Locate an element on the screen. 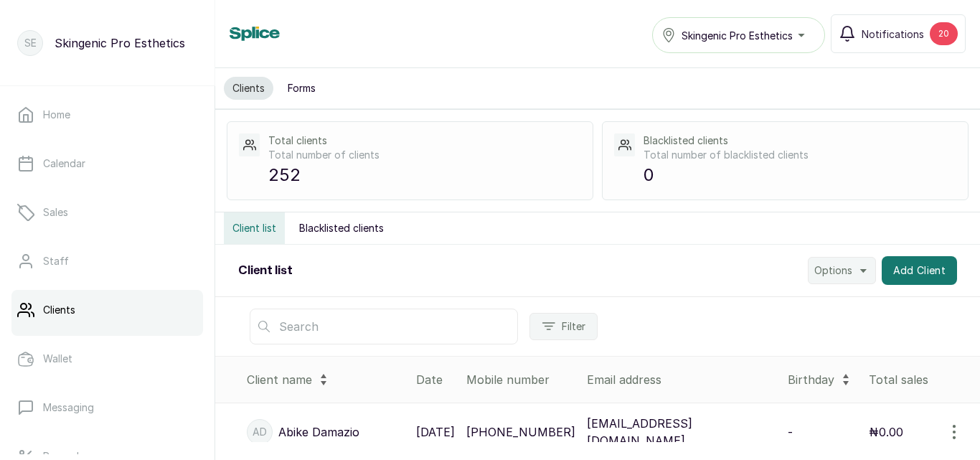  div: Total sales is located at coordinates (921, 379).